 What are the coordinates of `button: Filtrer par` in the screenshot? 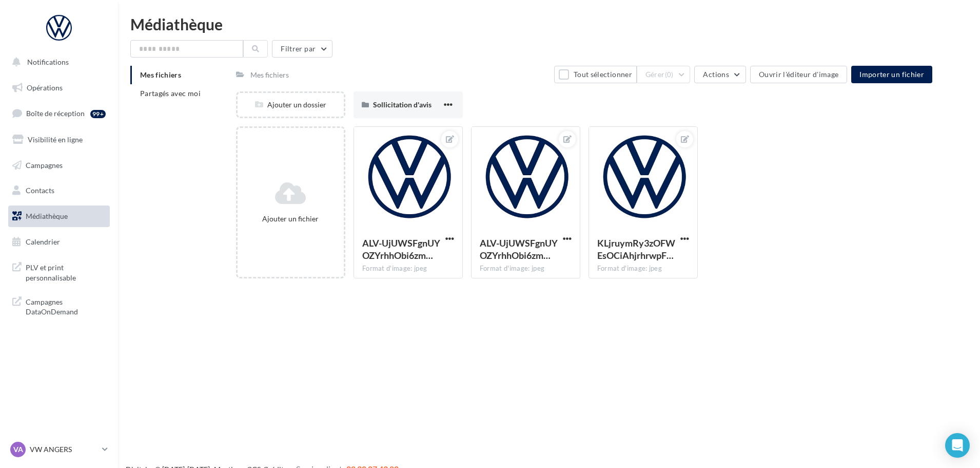 It's located at (302, 49).